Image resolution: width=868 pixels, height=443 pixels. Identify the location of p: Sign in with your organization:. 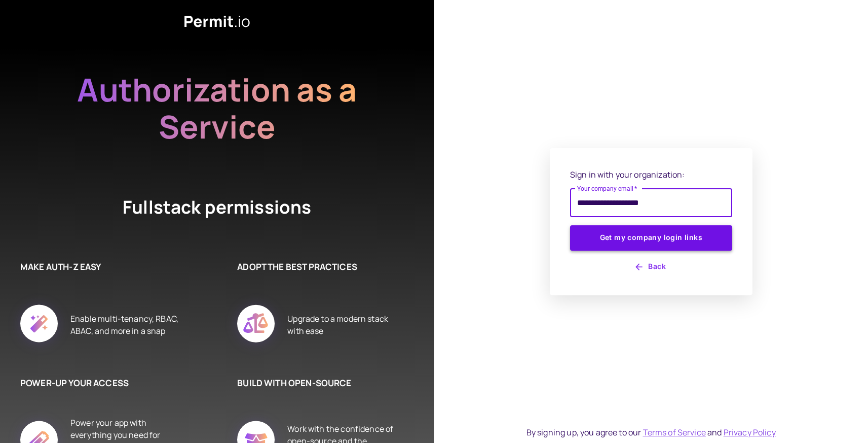
(651, 174).